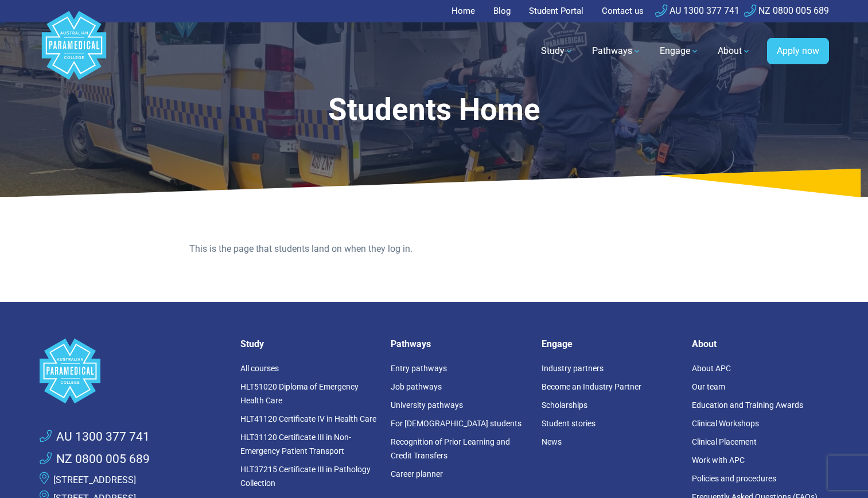 The width and height of the screenshot is (868, 498). What do you see at coordinates (712, 368) in the screenshot?
I see `a: About APC` at bounding box center [712, 368].